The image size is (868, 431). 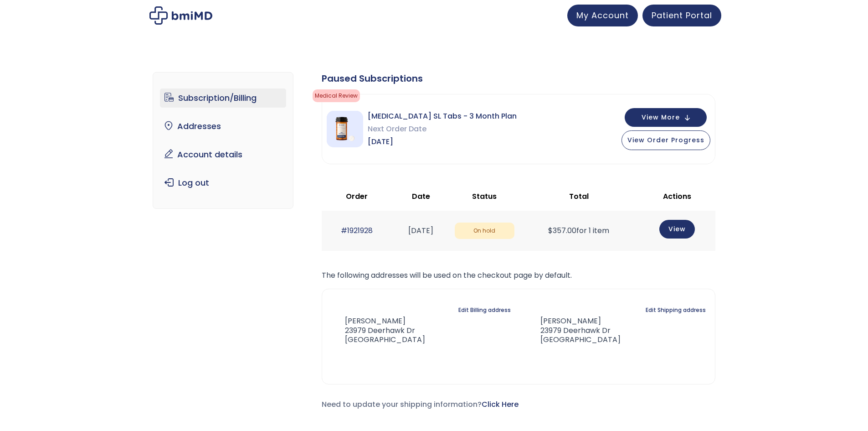 What do you see at coordinates (682, 16) in the screenshot?
I see `a: Patient Portal` at bounding box center [682, 16].